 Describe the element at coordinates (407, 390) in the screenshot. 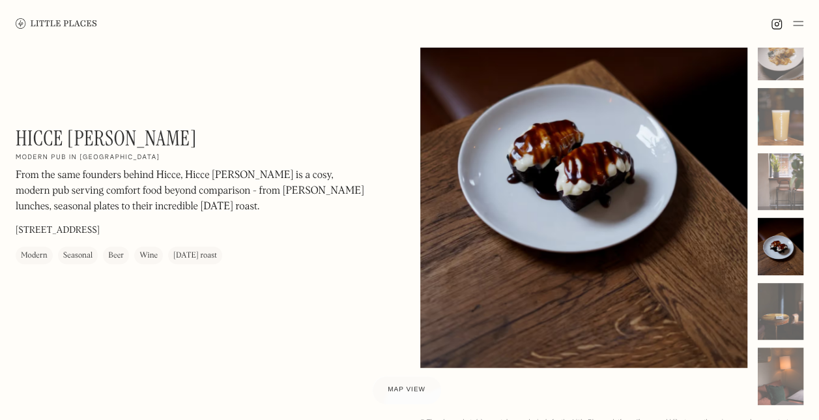

I see `a: Map view` at that location.